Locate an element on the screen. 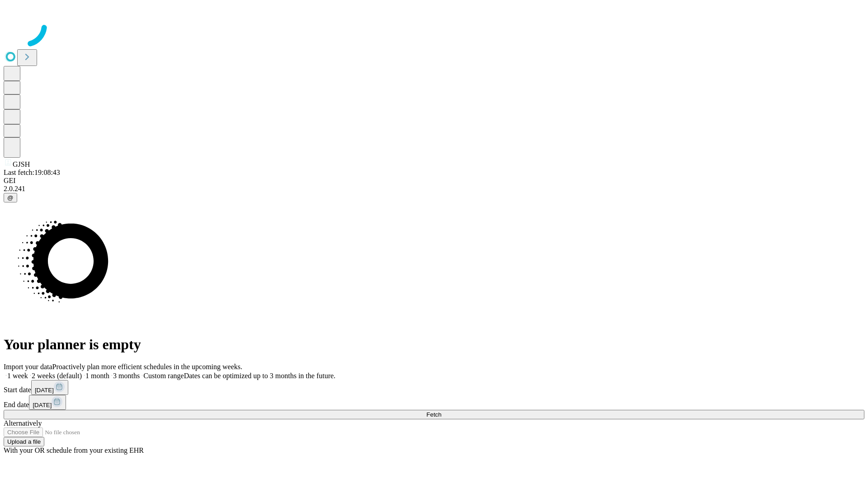  div: Start date is located at coordinates (434, 387).